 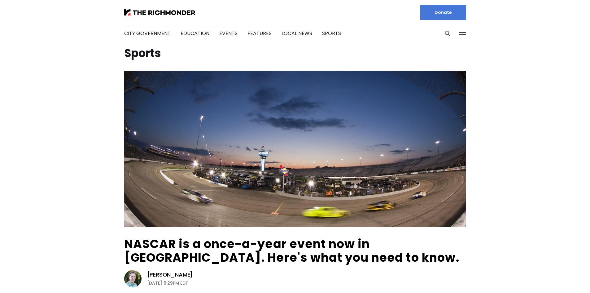 What do you see at coordinates (447, 33) in the screenshot?
I see `button: Search this site` at bounding box center [447, 33].